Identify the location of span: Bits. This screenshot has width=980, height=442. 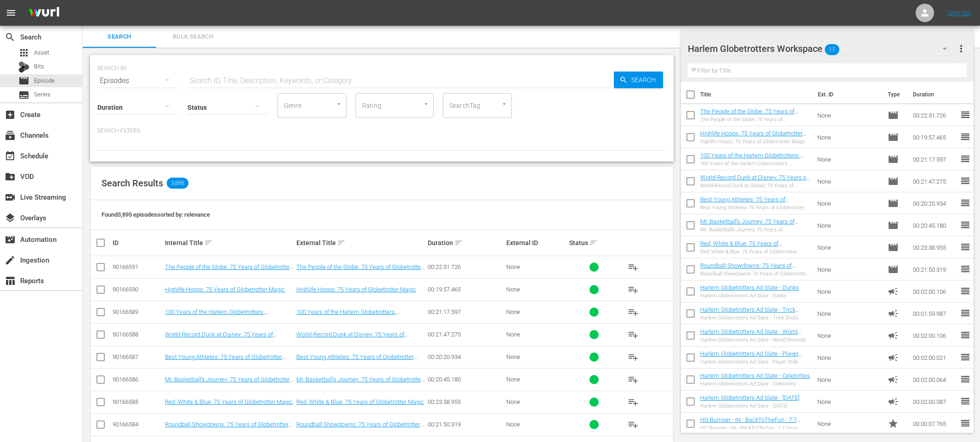
(39, 67).